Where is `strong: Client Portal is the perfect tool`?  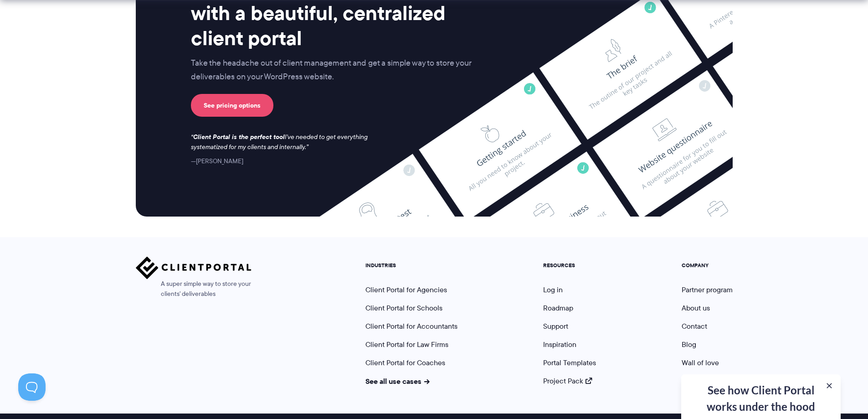 strong: Client Portal is the perfect tool is located at coordinates (239, 137).